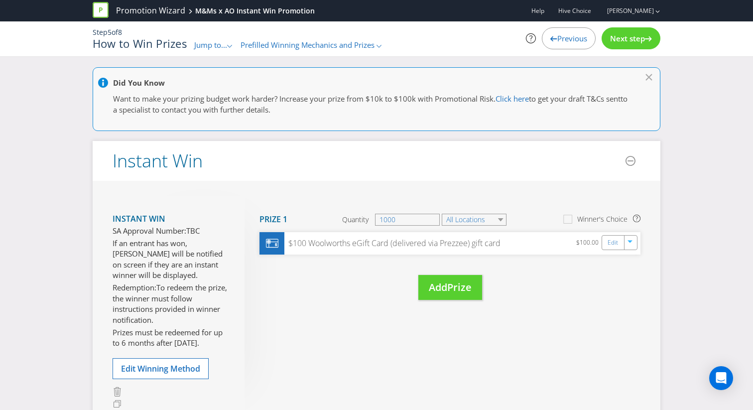 The width and height of the screenshot is (753, 410). Describe the element at coordinates (307, 45) in the screenshot. I see `span: Prefilled Winning Mechanics and Prizes` at that location.